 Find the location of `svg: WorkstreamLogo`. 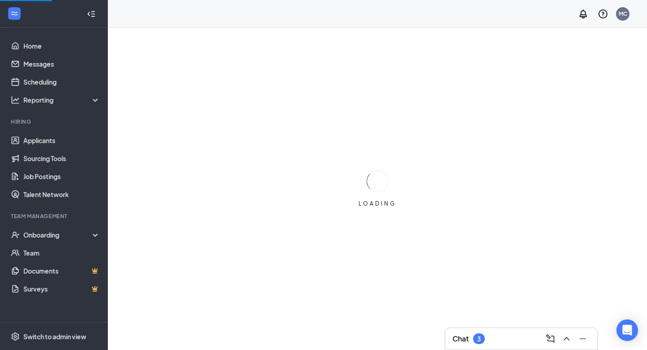

svg: WorkstreamLogo is located at coordinates (14, 13).